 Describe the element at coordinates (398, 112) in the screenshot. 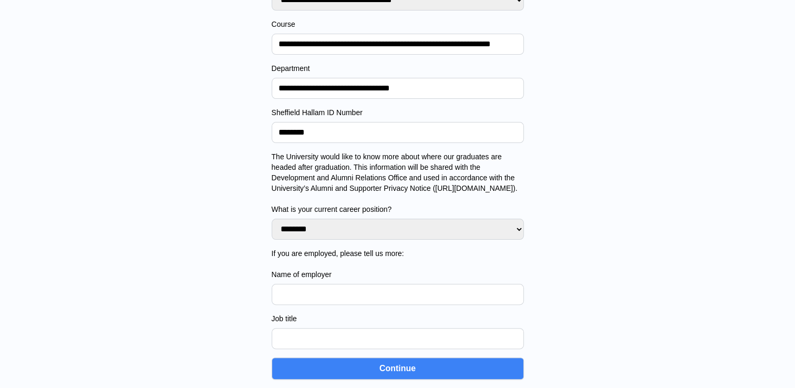

I see `label: Sheffield Hallam ID Number` at that location.